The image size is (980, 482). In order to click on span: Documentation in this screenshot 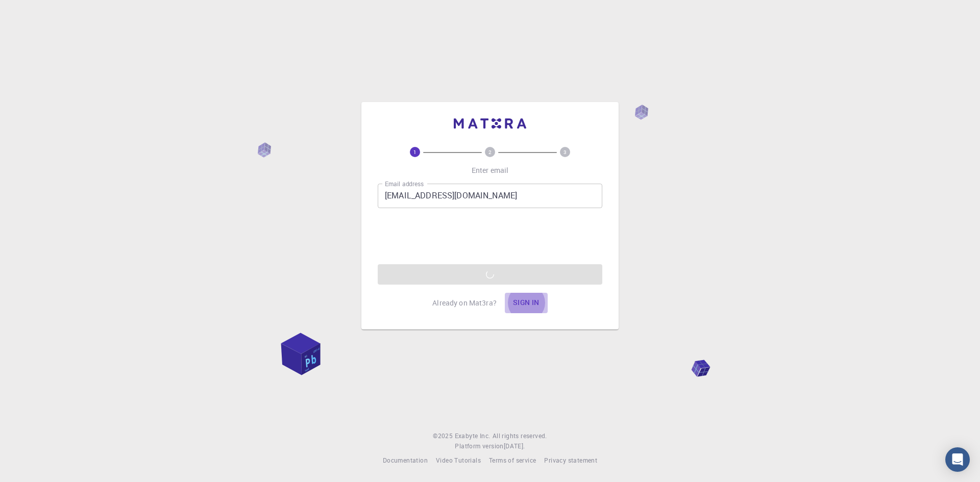, I will do `click(405, 460)`.